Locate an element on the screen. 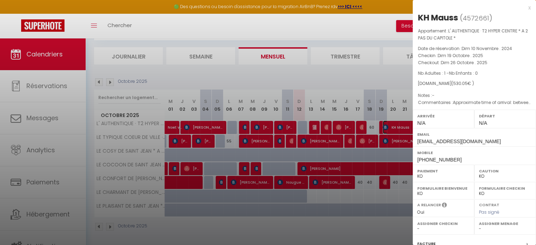 The image size is (536, 245). span: L' AUTHENTIQUE · T2 HYPER CENTRE * A 2 PAS DU CAPITOLE * is located at coordinates (473, 34).